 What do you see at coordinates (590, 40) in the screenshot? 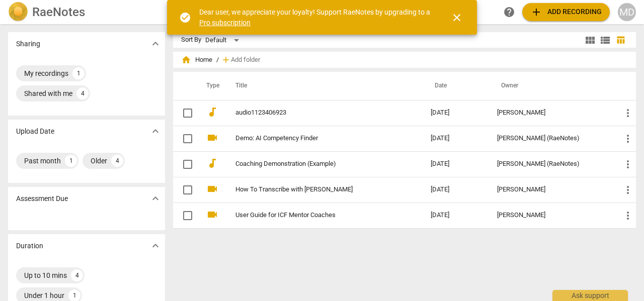
I see `button: Tile view` at bounding box center [590, 40].